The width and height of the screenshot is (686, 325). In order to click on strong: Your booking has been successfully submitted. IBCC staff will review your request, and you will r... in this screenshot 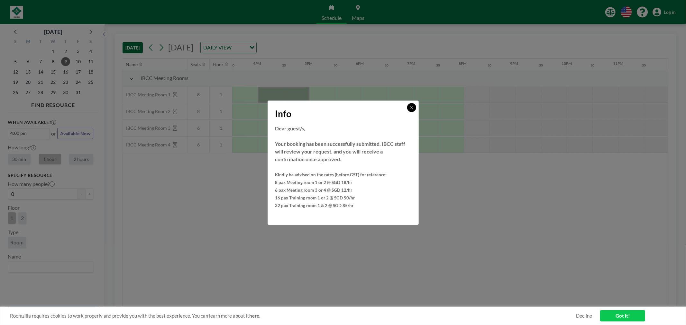, I will do `click(340, 151)`.